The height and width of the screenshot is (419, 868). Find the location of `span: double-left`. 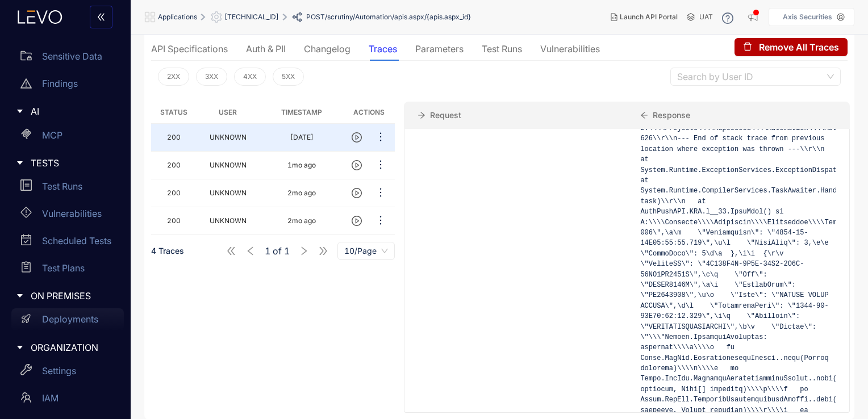

span: double-left is located at coordinates (101, 18).